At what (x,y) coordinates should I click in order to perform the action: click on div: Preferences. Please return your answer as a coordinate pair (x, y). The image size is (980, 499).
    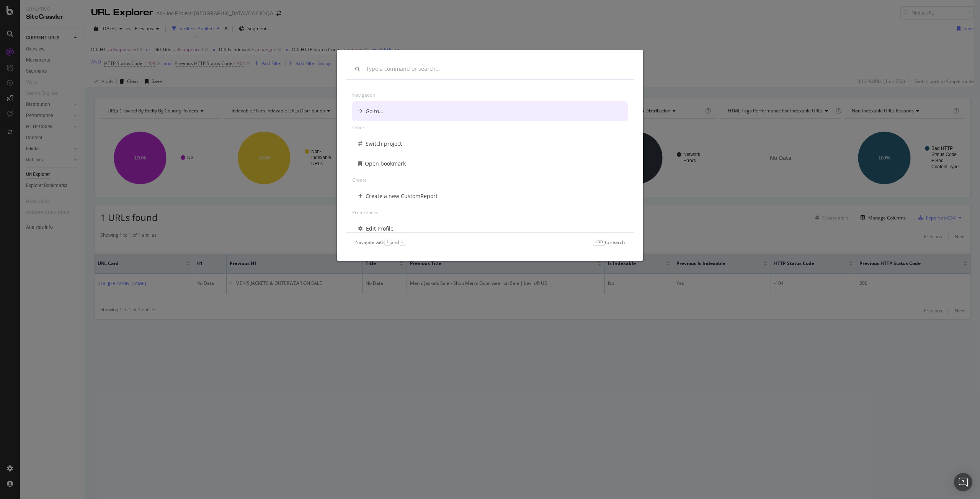
    Looking at the image, I should click on (490, 212).